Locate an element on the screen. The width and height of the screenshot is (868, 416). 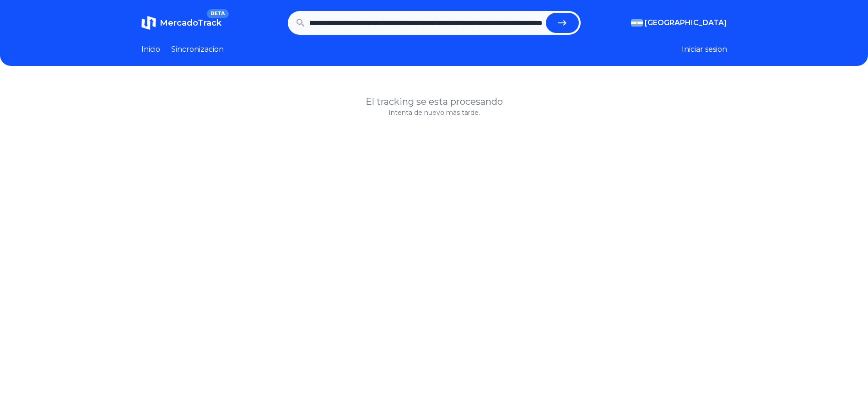
img: MercadoTrack is located at coordinates (148, 23).